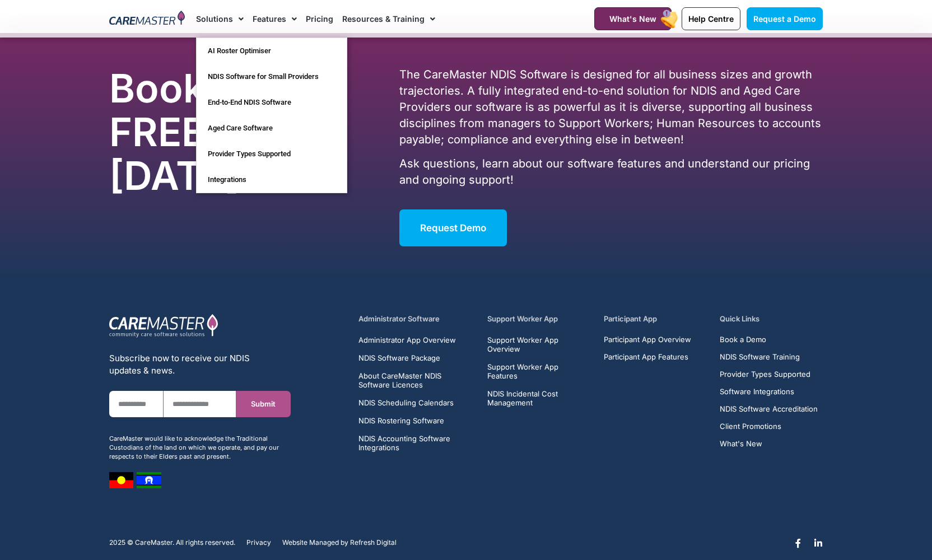  Describe the element at coordinates (538, 318) in the screenshot. I see `h5: Support Worker App` at that location.